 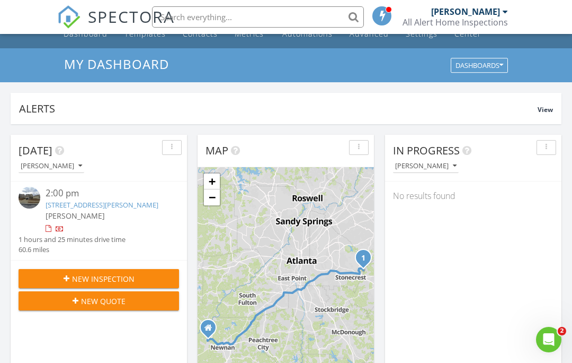 What do you see at coordinates (105, 193) in the screenshot?
I see `div: 2:00 pm` at bounding box center [105, 193].